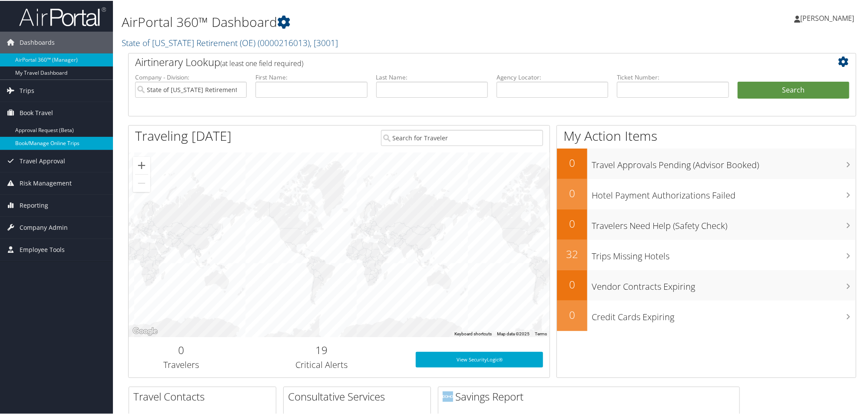  Describe the element at coordinates (322, 350) in the screenshot. I see `h2: 19` at that location.